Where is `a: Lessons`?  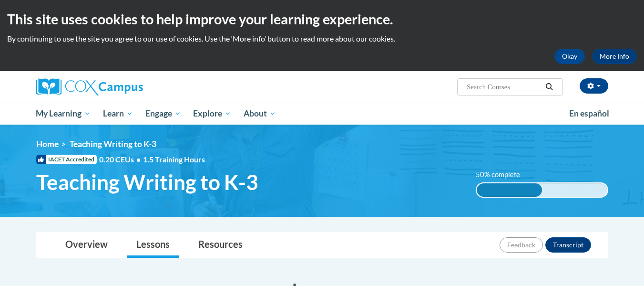
a: Lessons is located at coordinates (153, 245).